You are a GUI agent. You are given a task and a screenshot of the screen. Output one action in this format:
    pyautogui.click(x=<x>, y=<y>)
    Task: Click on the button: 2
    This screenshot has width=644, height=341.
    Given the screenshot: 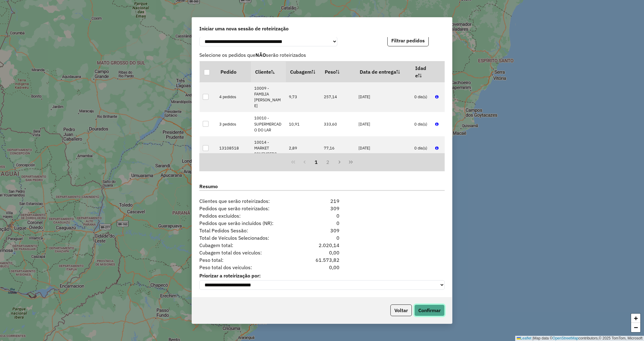 What is the action you would take?
    pyautogui.click(x=328, y=162)
    